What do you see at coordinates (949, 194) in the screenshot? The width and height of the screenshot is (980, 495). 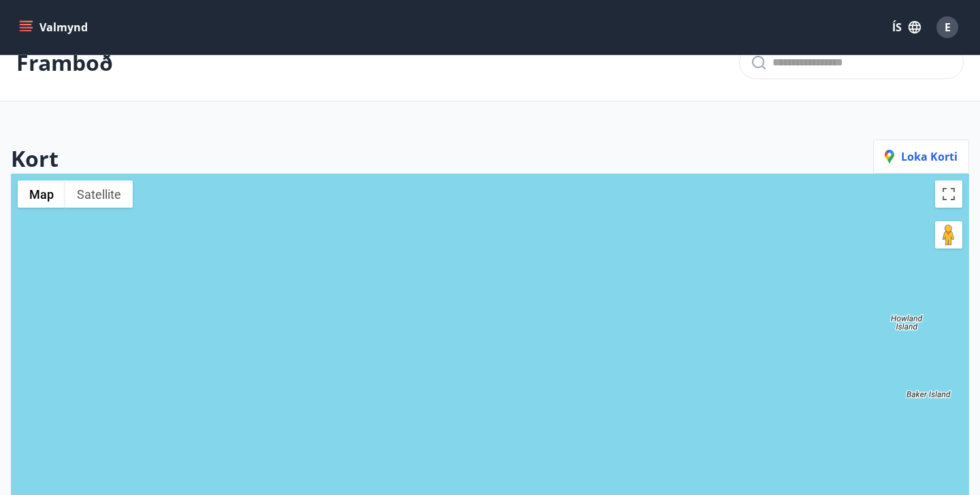 I see `button: Toggle fullscreen view` at bounding box center [949, 194].